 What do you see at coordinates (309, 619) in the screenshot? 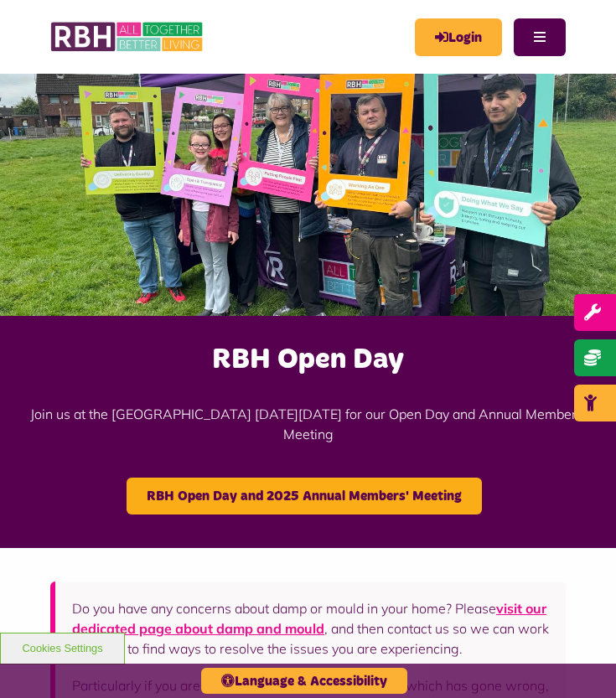
I see `a: visit our dedicated page about damp and mould` at bounding box center [309, 619].